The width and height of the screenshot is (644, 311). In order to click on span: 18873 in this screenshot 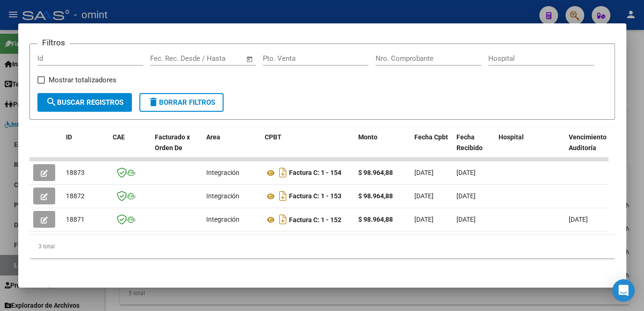, I will do `click(75, 173)`.